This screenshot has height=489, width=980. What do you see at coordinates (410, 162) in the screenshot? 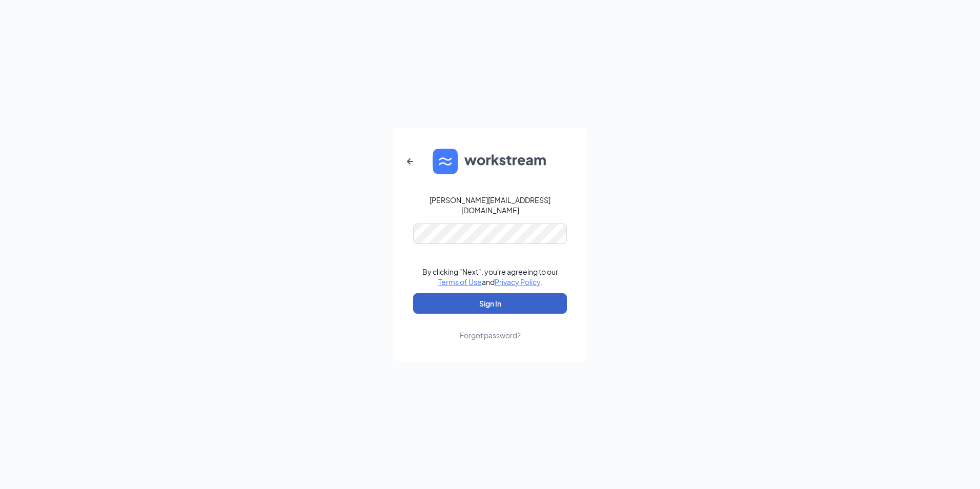
I see `svg: ArrowLeftNew` at bounding box center [410, 162].